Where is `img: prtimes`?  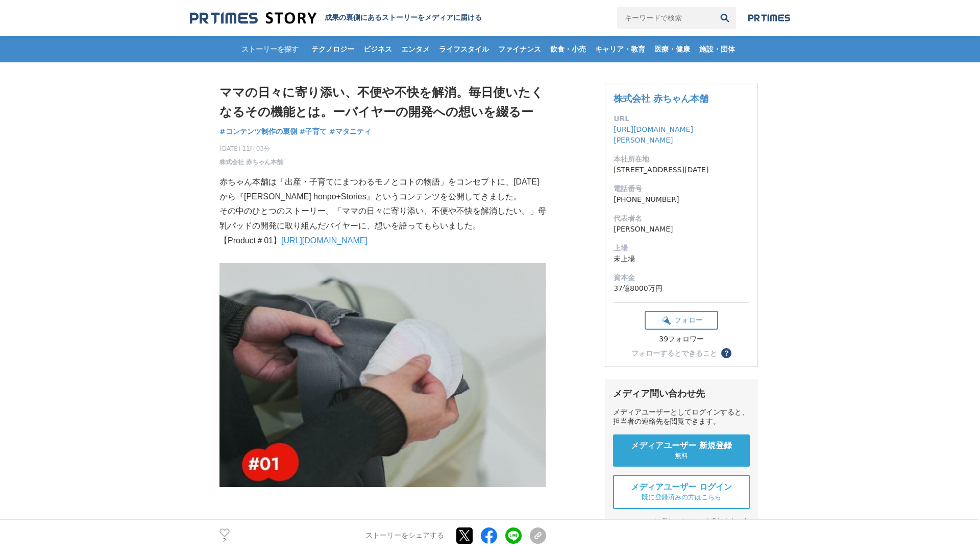 img: prtimes is located at coordinates (770, 18).